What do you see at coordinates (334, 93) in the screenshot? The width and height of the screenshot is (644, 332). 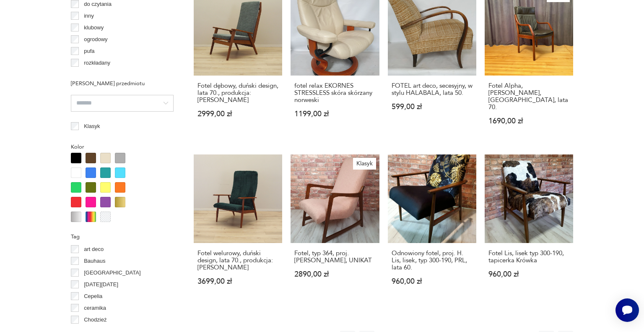 I see `h3: fotel relax EKORNES STRESSLESS skóra skórzany norweski` at bounding box center [334, 93].